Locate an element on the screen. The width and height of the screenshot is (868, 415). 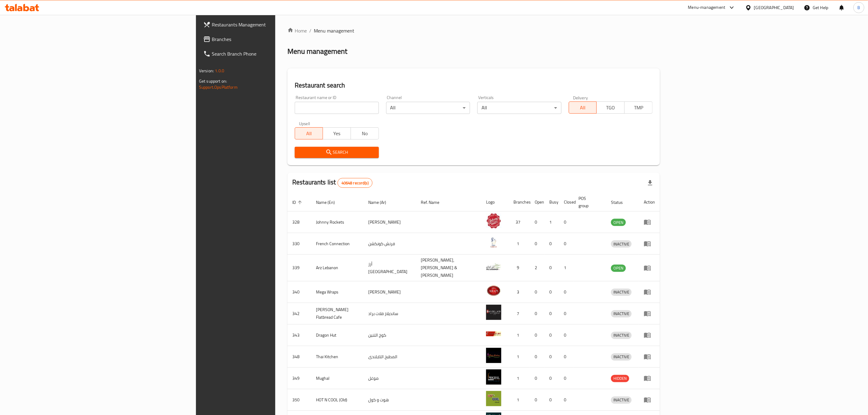
button: Search is located at coordinates (337, 152).